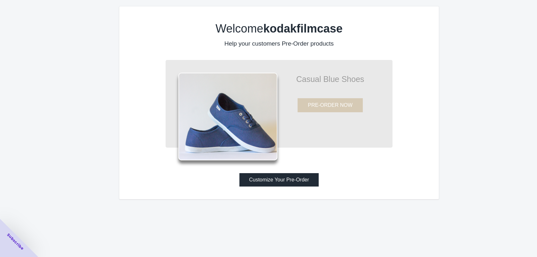 The width and height of the screenshot is (537, 257). What do you see at coordinates (279, 28) in the screenshot?
I see `label: Welcome` at bounding box center [279, 28].